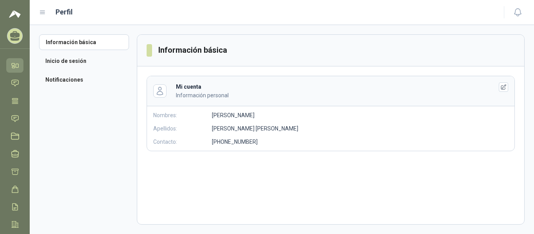 The width and height of the screenshot is (534, 234). Describe the element at coordinates (183, 142) in the screenshot. I see `p: Contacto:` at that location.